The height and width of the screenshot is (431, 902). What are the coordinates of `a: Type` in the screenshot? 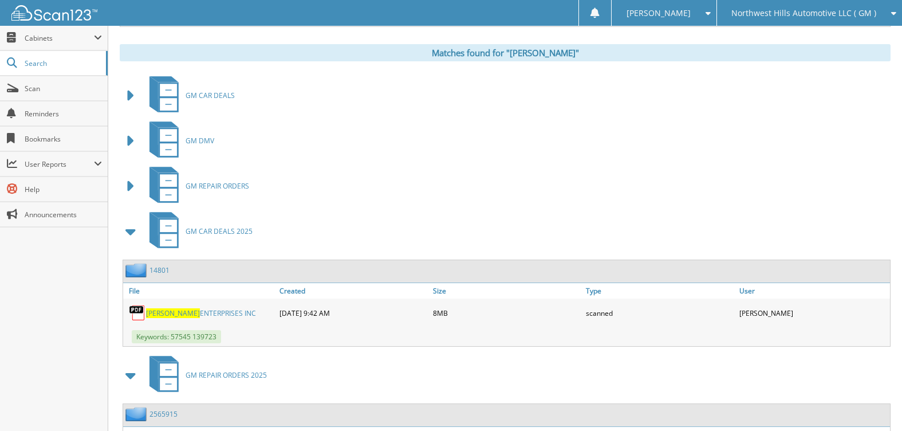 It's located at (660, 290).